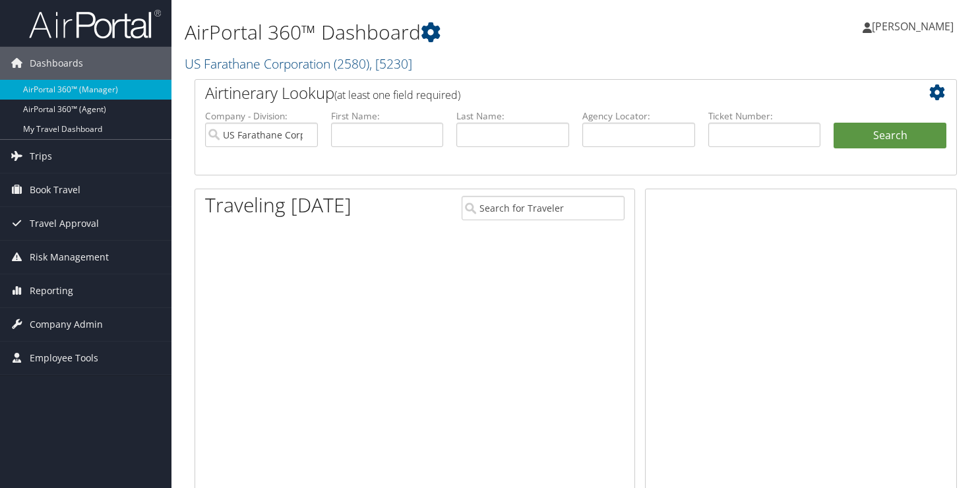  Describe the element at coordinates (56, 63) in the screenshot. I see `span: Dashboards` at that location.